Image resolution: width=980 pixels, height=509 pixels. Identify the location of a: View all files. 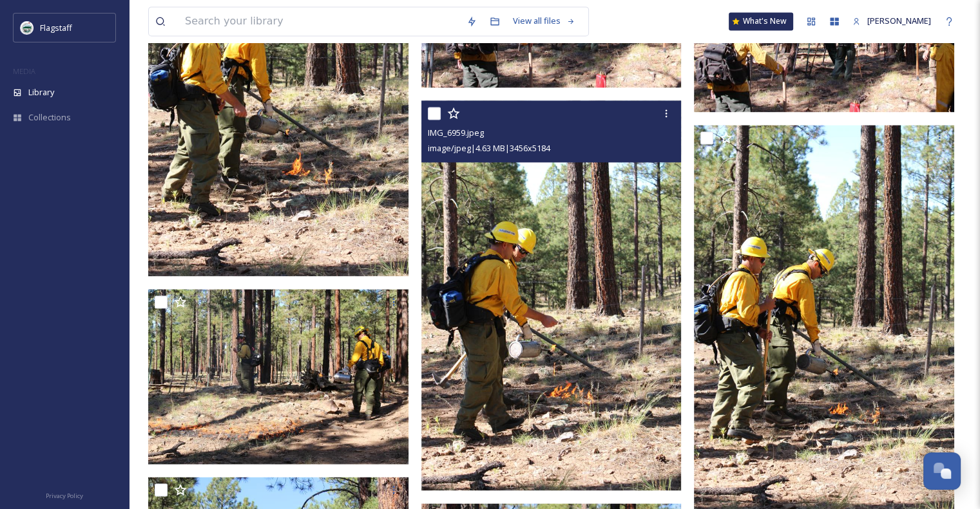
(544, 20).